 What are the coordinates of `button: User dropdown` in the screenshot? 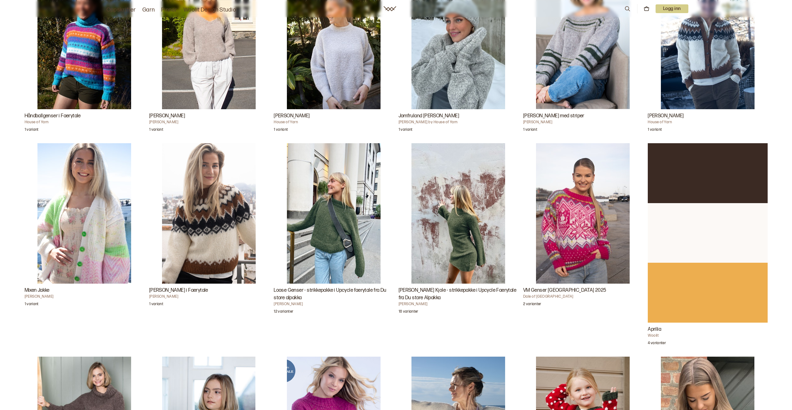 It's located at (672, 9).